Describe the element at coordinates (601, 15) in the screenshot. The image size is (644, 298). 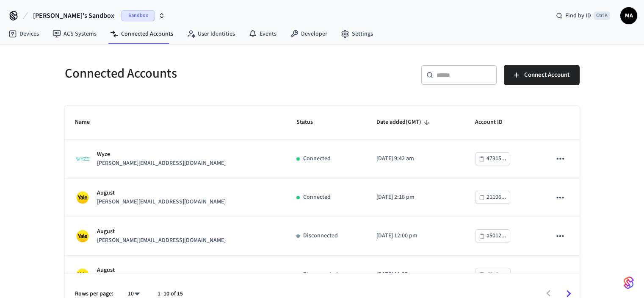
I see `span: Ctrl K` at that location.